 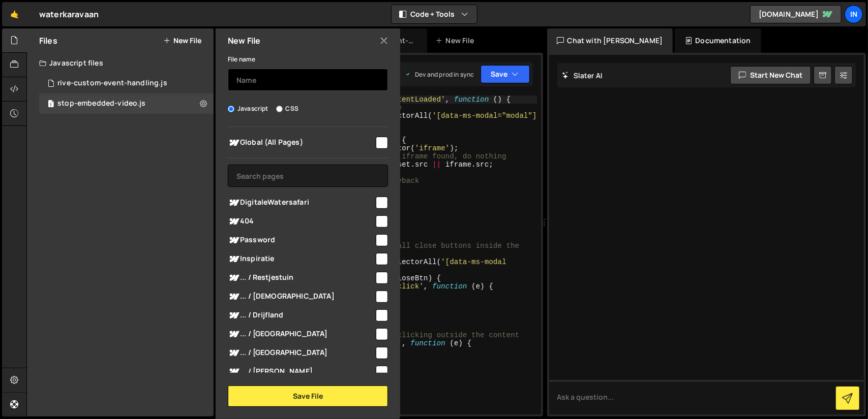 I want to click on button: New File, so click(x=182, y=41).